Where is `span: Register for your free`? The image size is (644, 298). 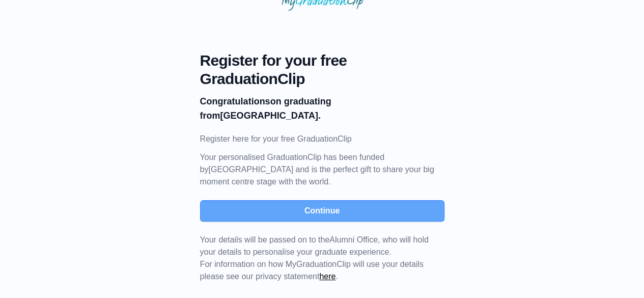 span: Register for your free is located at coordinates (322, 60).